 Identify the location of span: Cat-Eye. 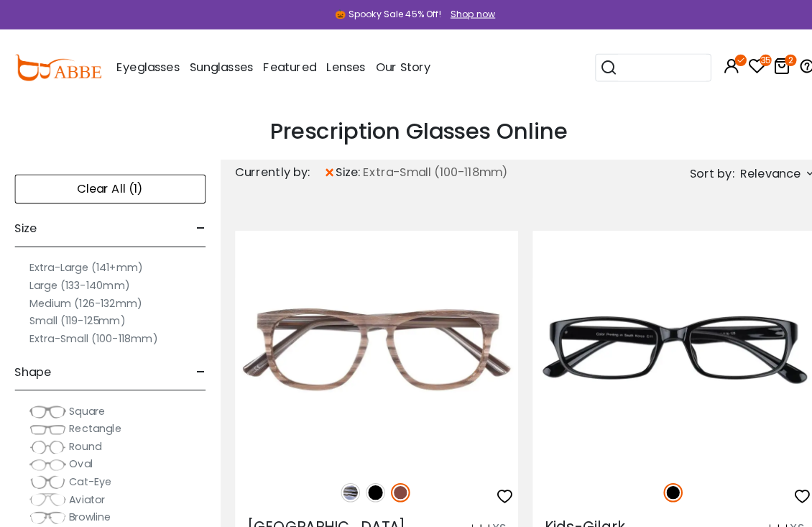
(89, 471).